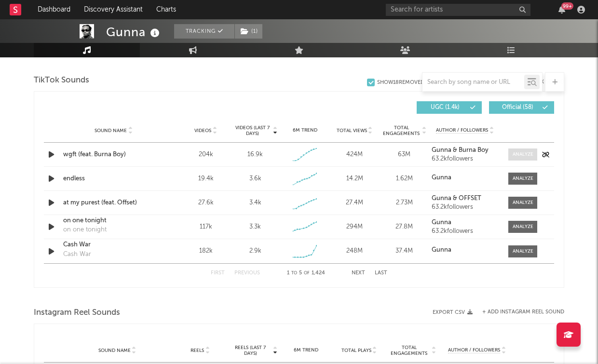  I want to click on input: Search for artists, so click(458, 10).